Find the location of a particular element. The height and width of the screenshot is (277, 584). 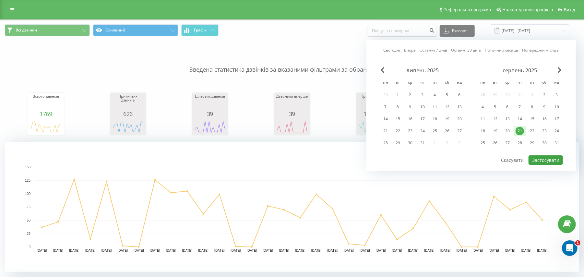

text: 125 is located at coordinates (28, 180).